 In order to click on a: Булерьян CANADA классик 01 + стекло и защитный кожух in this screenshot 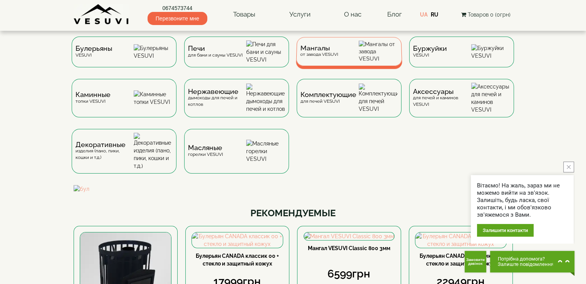, I will do `click(461, 260)`.